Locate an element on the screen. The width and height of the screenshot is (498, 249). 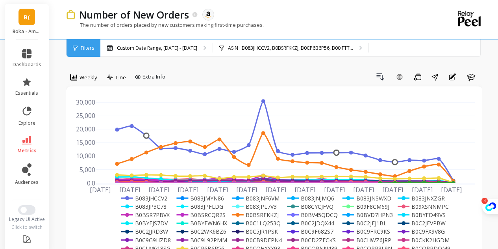
span: Line is located at coordinates (121, 77).